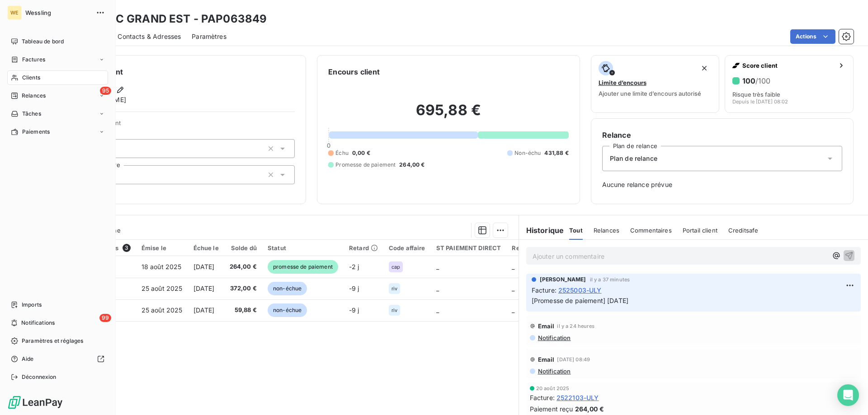 This screenshot has height=415, width=868. What do you see at coordinates (556, 153) in the screenshot?
I see `span: 431,88 €` at bounding box center [556, 153].